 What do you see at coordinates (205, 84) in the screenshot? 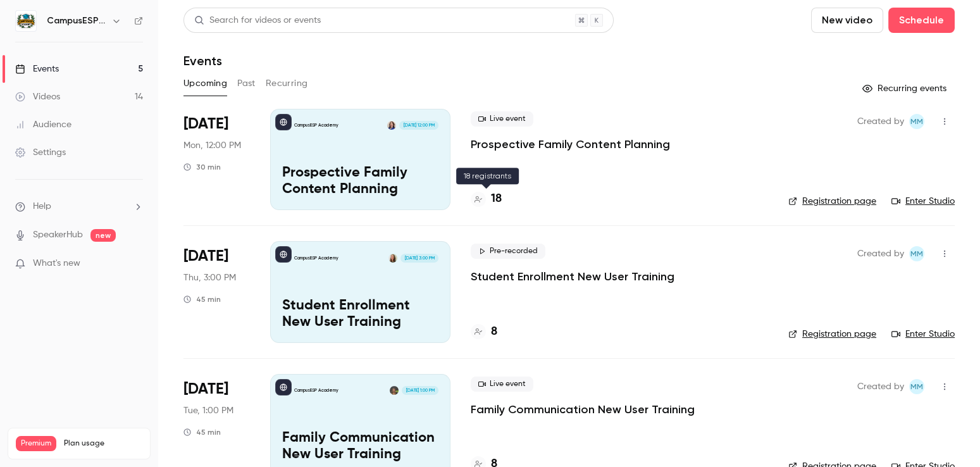
I see `button: Upcoming` at bounding box center [205, 84].